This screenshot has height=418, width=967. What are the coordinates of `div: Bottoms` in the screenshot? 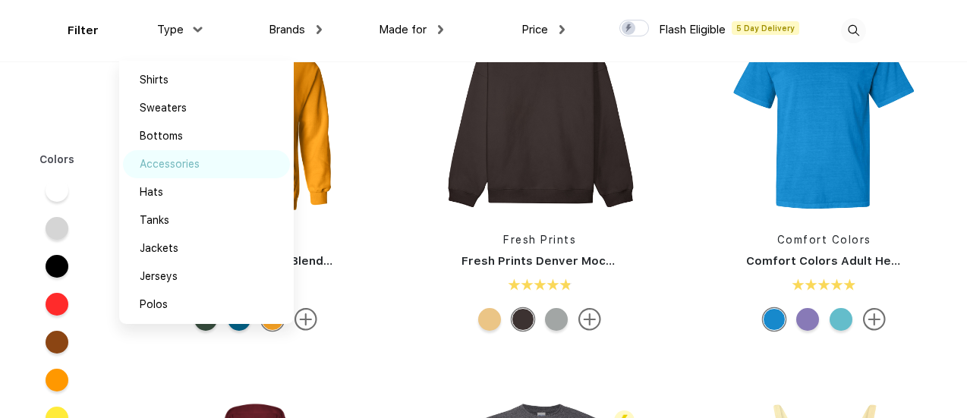 It's located at (161, 136).